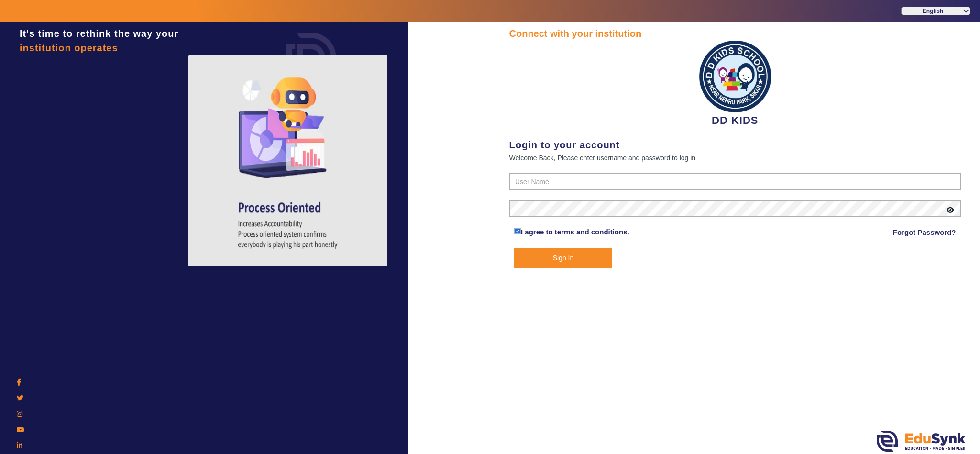 Image resolution: width=980 pixels, height=454 pixels. I want to click on div: Connect with your institution, so click(735, 33).